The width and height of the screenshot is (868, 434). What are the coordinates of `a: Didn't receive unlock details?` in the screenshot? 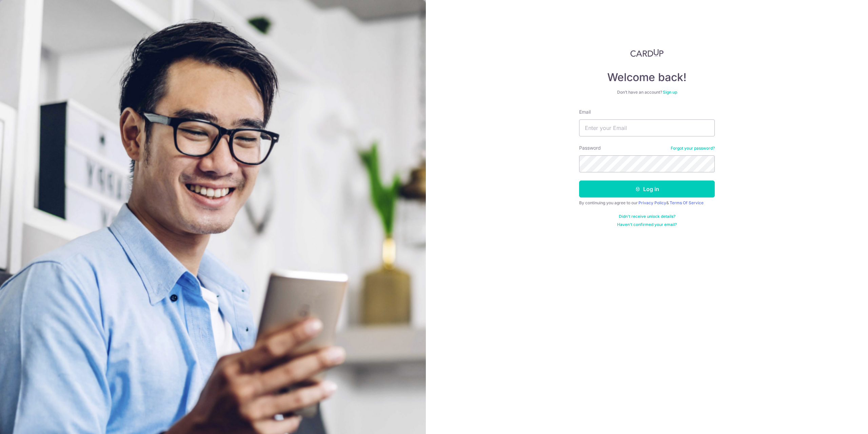 It's located at (647, 217).